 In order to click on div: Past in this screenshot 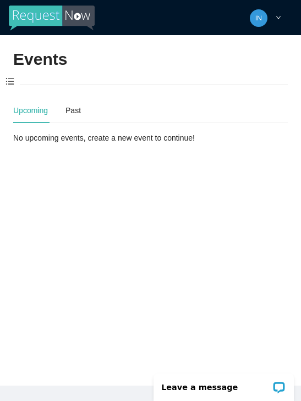, I will do `click(73, 110)`.